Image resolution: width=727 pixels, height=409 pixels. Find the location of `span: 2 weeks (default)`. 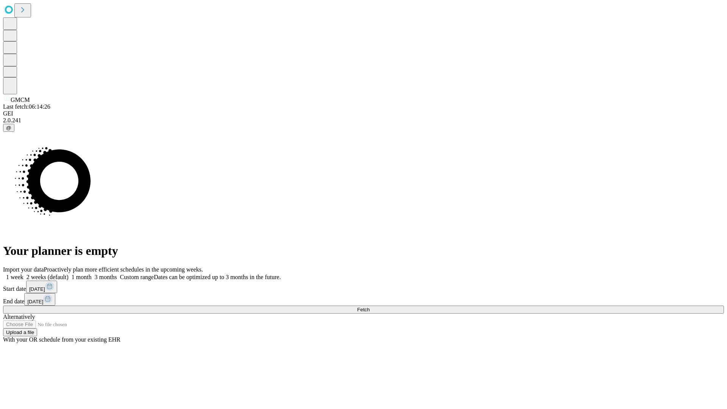

span: 2 weeks (default) is located at coordinates (47, 277).